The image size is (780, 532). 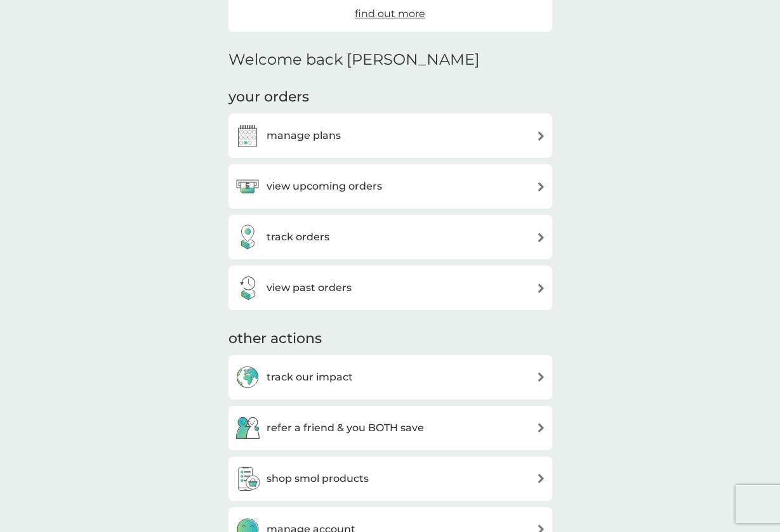 I want to click on a: find out more, so click(x=389, y=14).